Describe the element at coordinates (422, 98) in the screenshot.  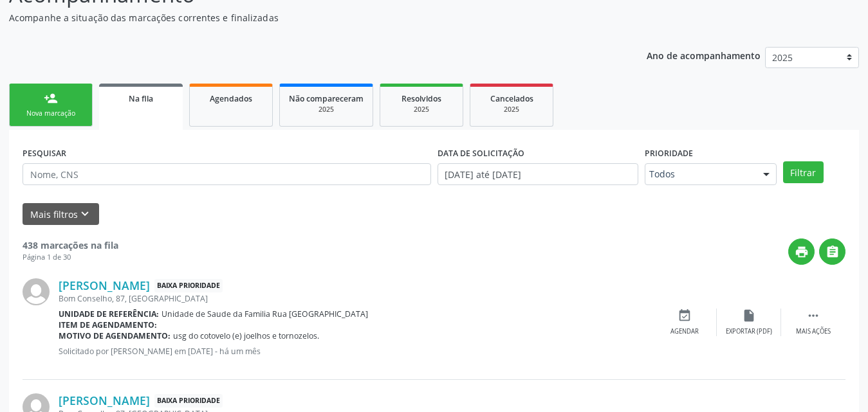
I see `span: Resolvidos` at that location.